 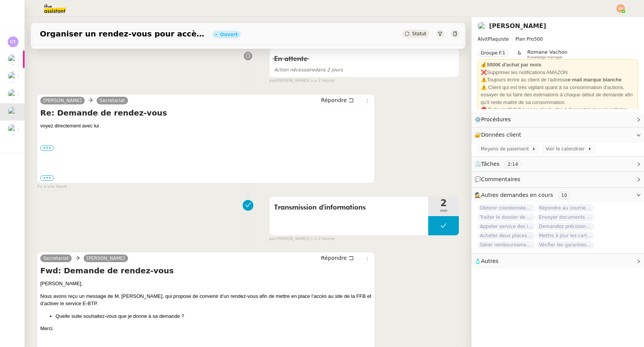 I want to click on span: Vérifier les garanties chez Axa, so click(x=566, y=245).